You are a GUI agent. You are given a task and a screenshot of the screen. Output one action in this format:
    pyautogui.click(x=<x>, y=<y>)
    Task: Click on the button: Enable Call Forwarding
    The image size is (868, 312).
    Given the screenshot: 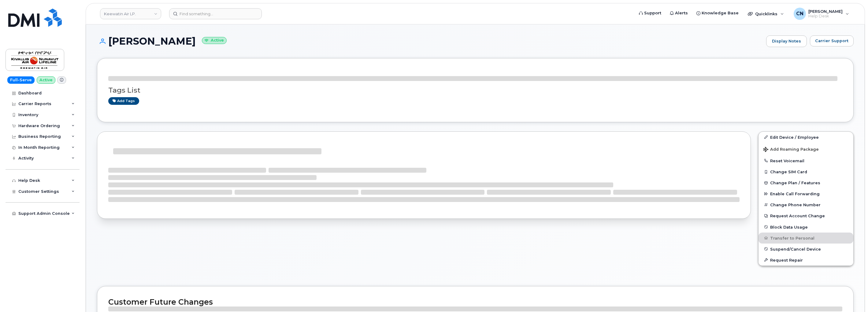 What is the action you would take?
    pyautogui.click(x=806, y=194)
    